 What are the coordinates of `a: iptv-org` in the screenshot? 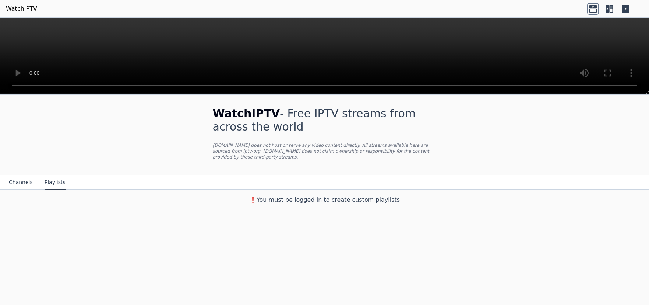 It's located at (252, 151).